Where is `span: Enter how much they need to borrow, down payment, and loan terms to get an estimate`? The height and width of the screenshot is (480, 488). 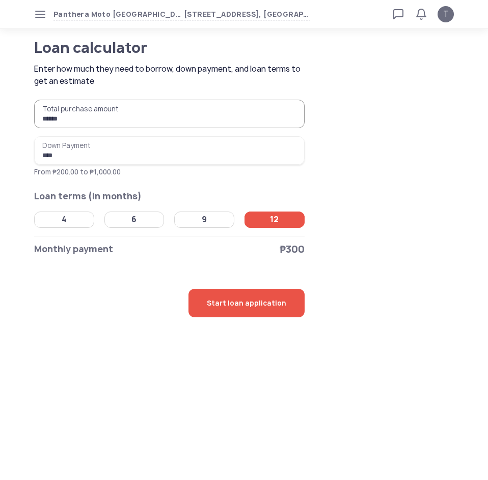
span: Enter how much they need to borrow, down payment, and loan terms to get an estimate is located at coordinates (171, 75).